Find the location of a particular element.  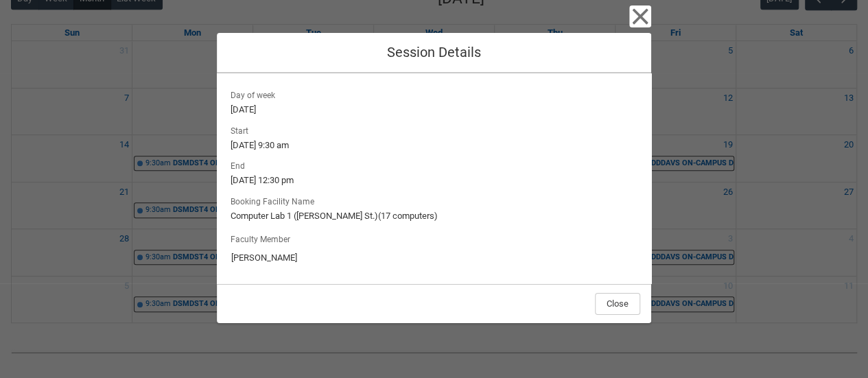

span: Start is located at coordinates (242, 130).